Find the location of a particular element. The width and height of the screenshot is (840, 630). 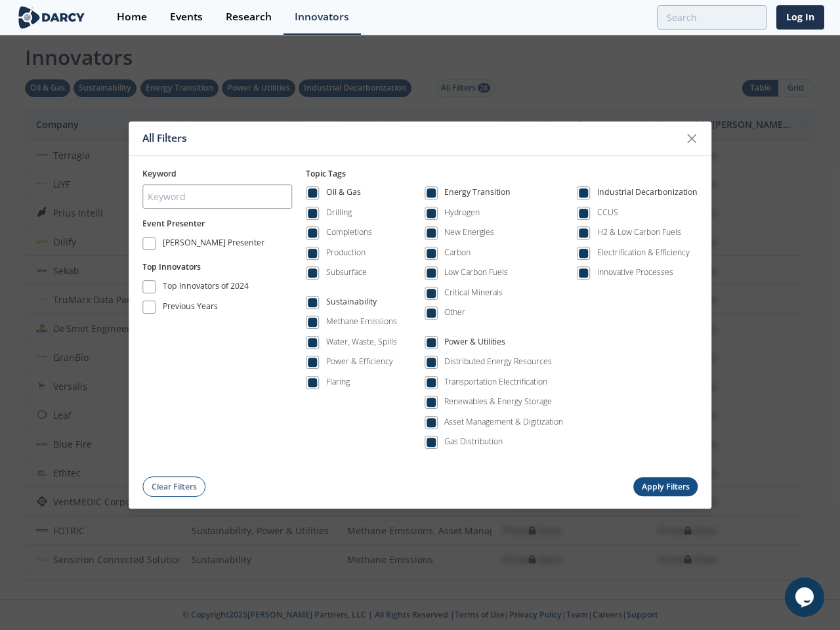

div: Other is located at coordinates (455, 313).